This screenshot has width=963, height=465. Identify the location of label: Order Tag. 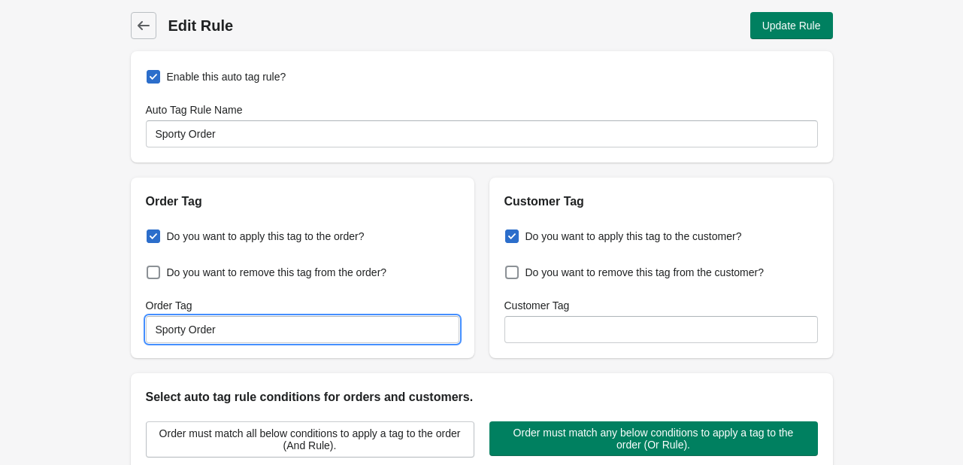
(169, 305).